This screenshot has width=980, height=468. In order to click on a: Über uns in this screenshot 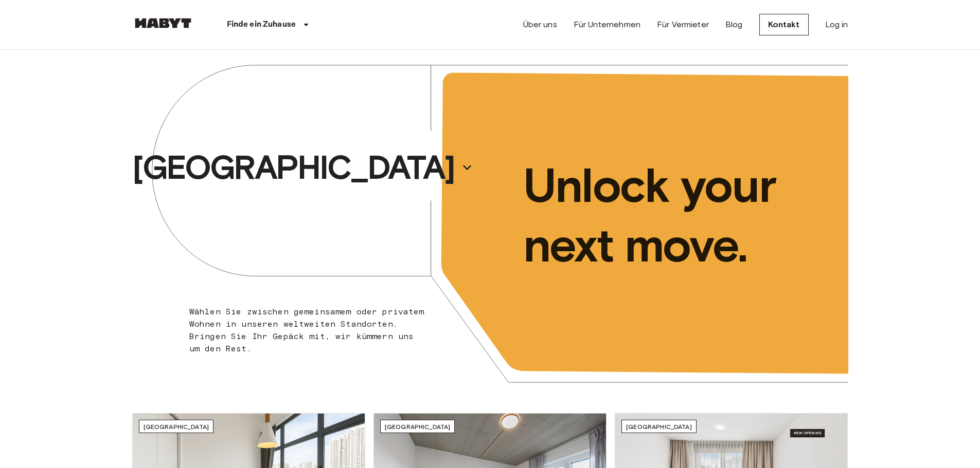, I will do `click(540, 25)`.